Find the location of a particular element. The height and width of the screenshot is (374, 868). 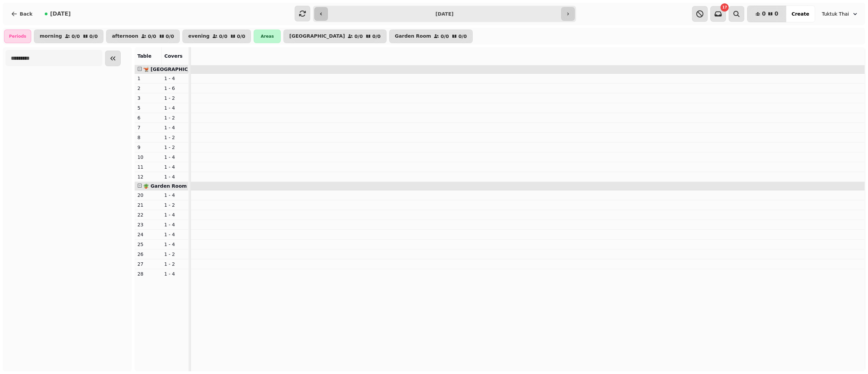

button: Back is located at coordinates (22, 14).